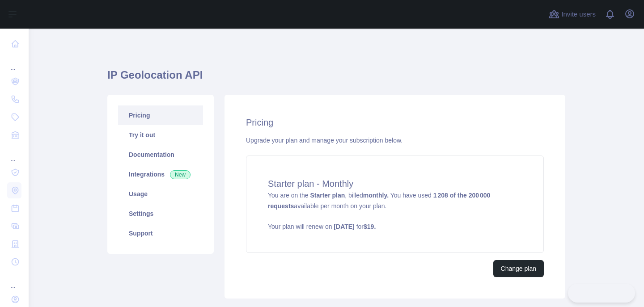 The image size is (644, 307). I want to click on strong: Starter plan, so click(327, 195).